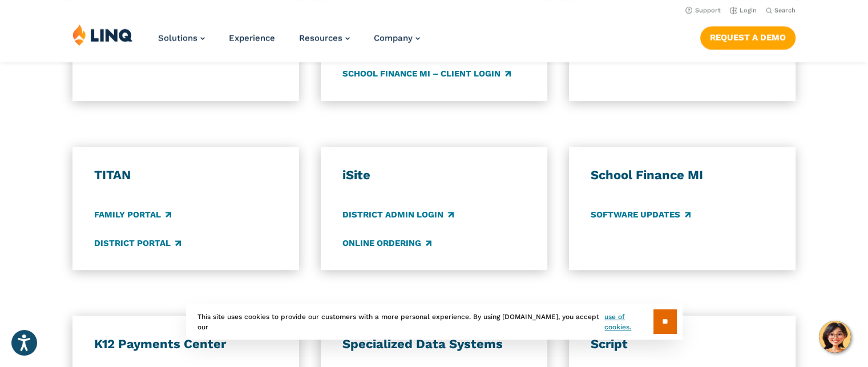 This screenshot has width=868, height=367. Describe the element at coordinates (743, 11) in the screenshot. I see `a: Login` at that location.